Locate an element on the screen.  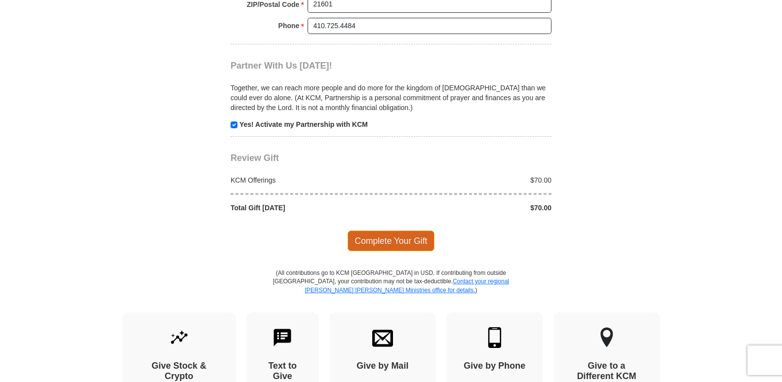
img: text-to-give.svg is located at coordinates (282, 338).